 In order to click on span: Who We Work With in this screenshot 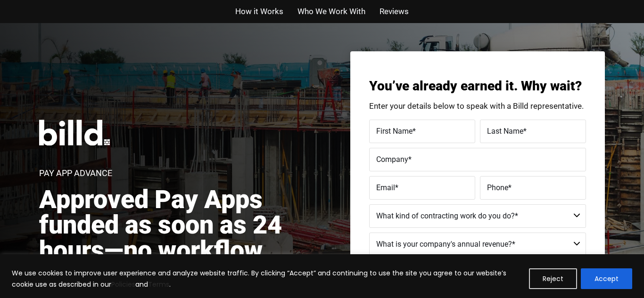, I will do `click(331, 11)`.